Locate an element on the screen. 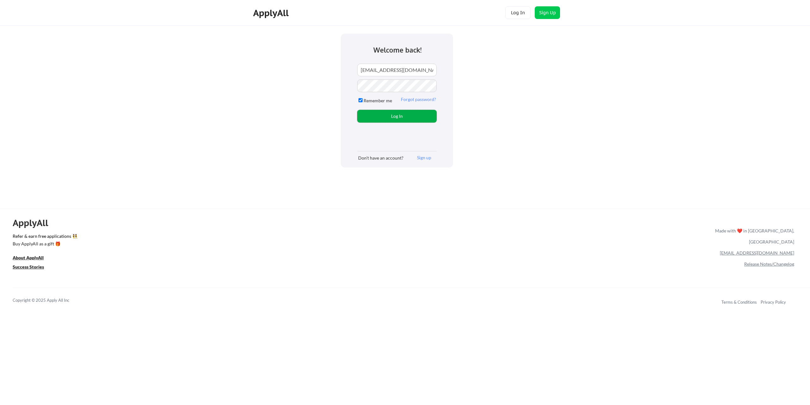 This screenshot has height=405, width=810. a: Refer & earn free applications 👯‍♀️ is located at coordinates (298, 237).